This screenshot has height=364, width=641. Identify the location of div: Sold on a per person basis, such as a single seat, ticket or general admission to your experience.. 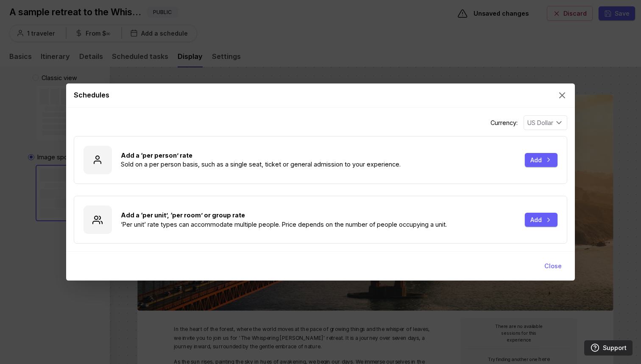
(318, 165).